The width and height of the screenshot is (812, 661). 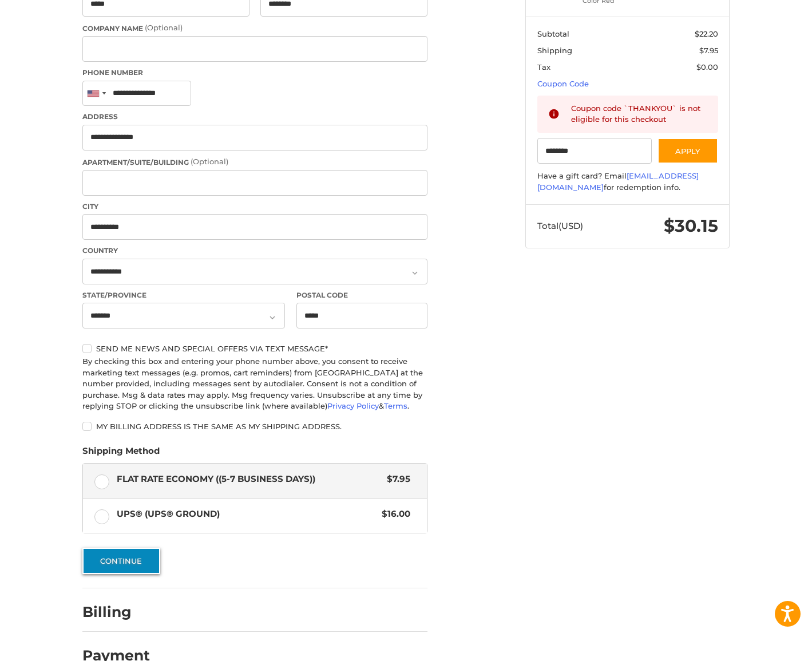 I want to click on legend: Shipping Method, so click(x=121, y=453).